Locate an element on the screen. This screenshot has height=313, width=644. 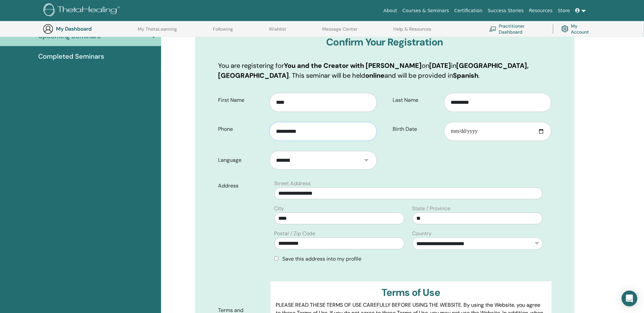
h3: Terms of Use is located at coordinates (411, 293).